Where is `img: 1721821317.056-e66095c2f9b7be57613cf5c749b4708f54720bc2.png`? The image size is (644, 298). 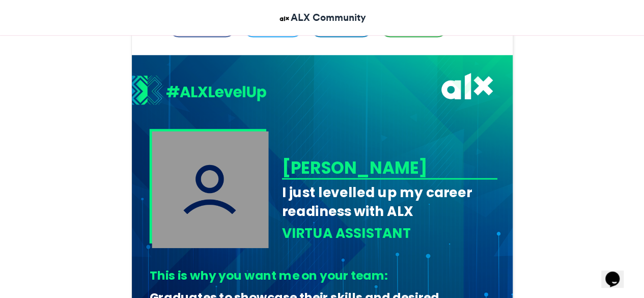
img: 1721821317.056-e66095c2f9b7be57613cf5c749b4708f54720bc2.png is located at coordinates (199, 91).